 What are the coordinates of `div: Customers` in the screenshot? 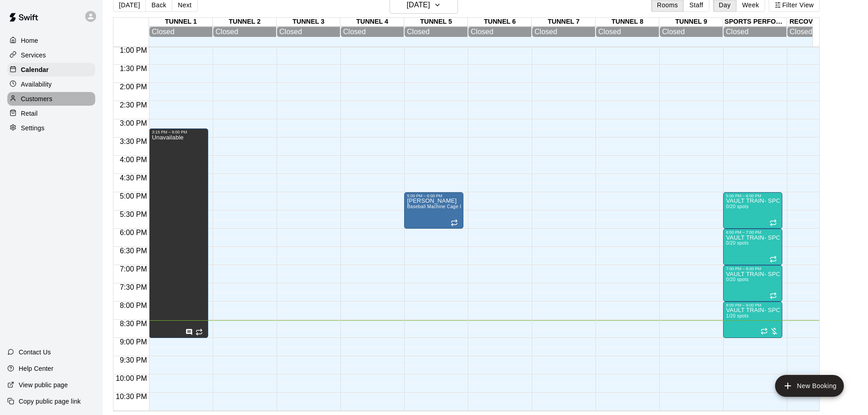 It's located at (51, 99).